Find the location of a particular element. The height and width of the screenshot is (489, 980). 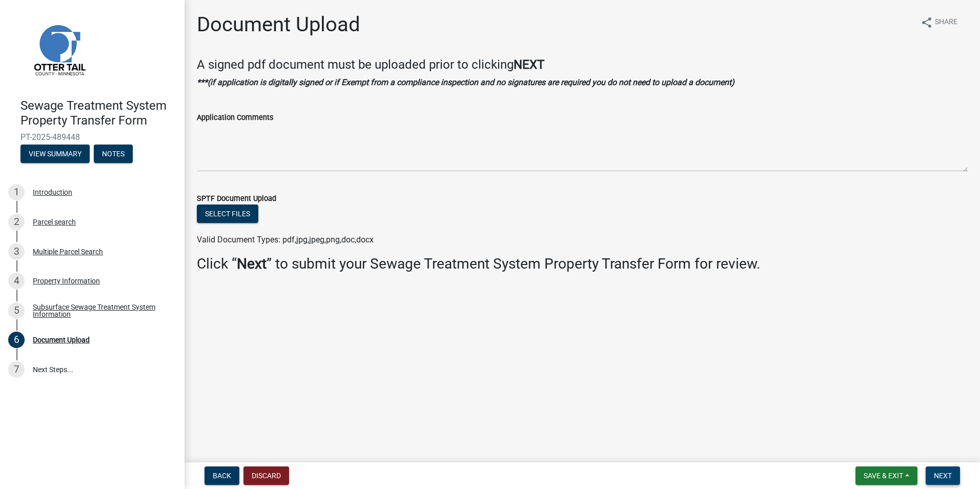

div: Document Upload is located at coordinates (61, 340).